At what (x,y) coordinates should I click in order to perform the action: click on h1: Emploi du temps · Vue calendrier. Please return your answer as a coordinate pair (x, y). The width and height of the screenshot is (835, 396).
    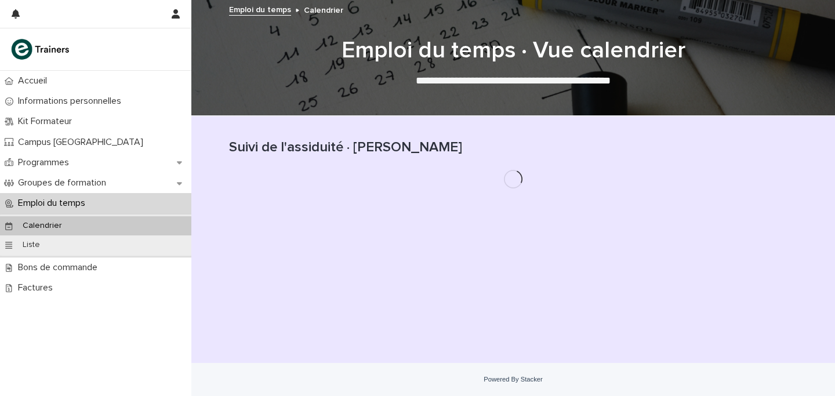
    Looking at the image, I should click on (513, 50).